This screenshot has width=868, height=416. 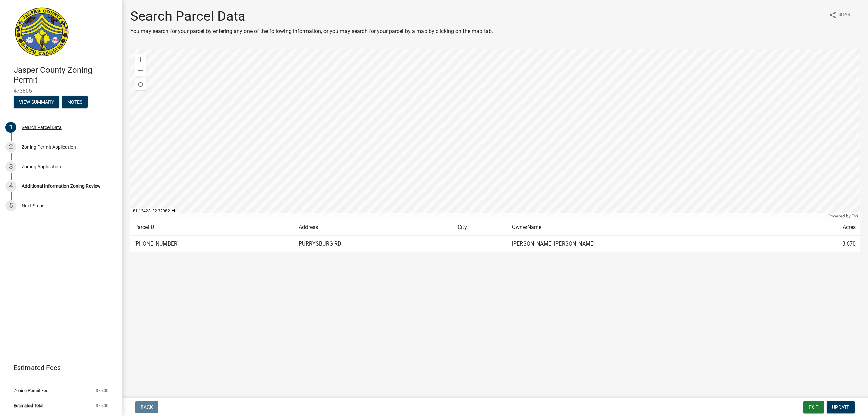 I want to click on div: Powered by, so click(x=843, y=216).